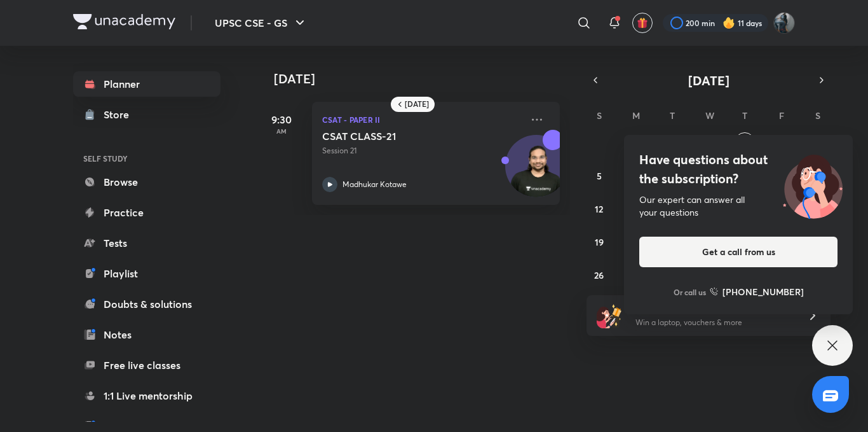 Image resolution: width=868 pixels, height=432 pixels. Describe the element at coordinates (745, 115) in the screenshot. I see `abbr: Thursday` at that location.